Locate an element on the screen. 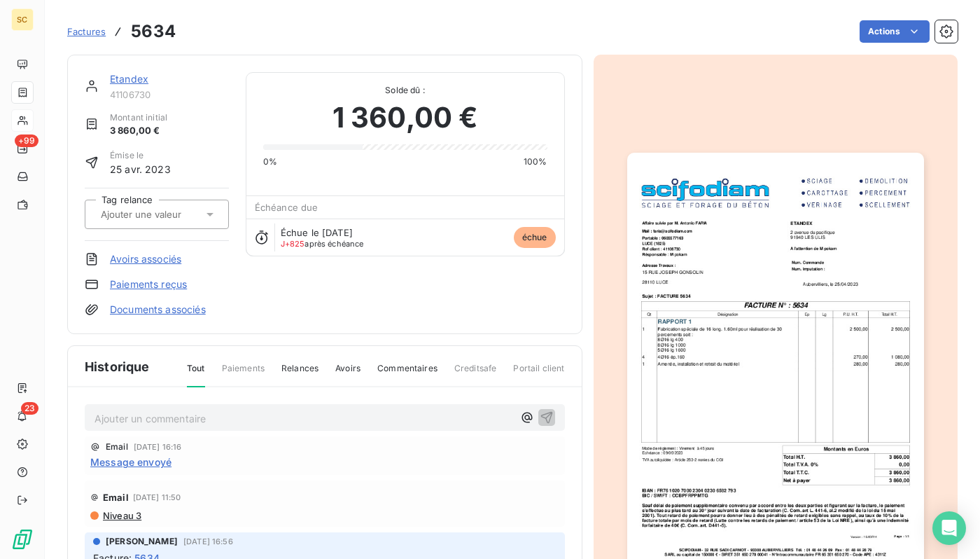 The height and width of the screenshot is (559, 980). span: Tout is located at coordinates (196, 375).